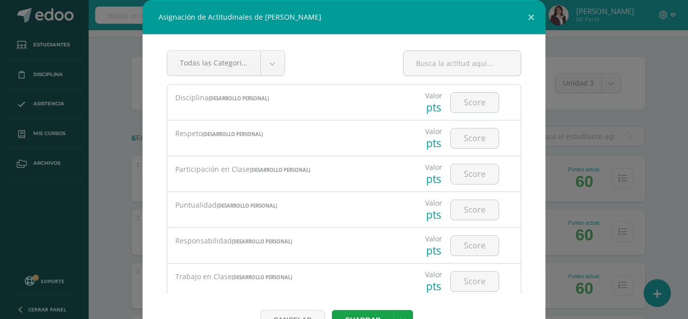  I want to click on div: Participación en Clase, so click(285, 170).